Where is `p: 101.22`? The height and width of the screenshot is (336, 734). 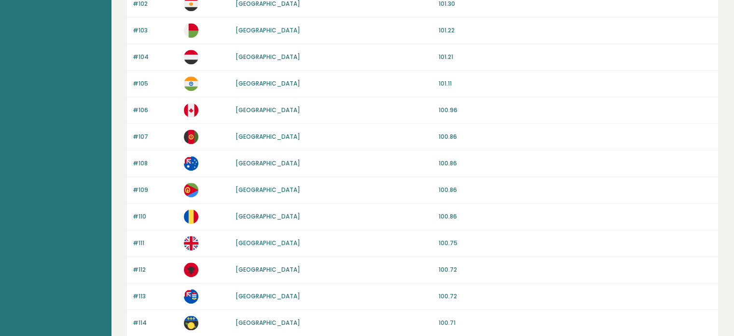
p: 101.22 is located at coordinates (576, 30).